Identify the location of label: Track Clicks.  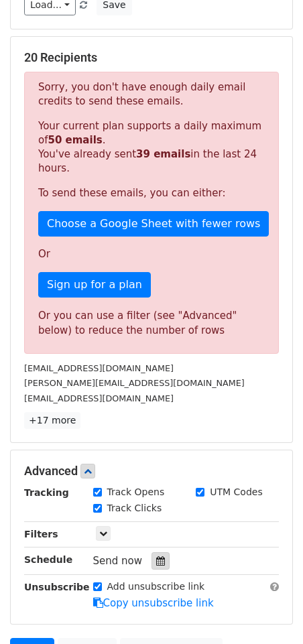
(135, 508).